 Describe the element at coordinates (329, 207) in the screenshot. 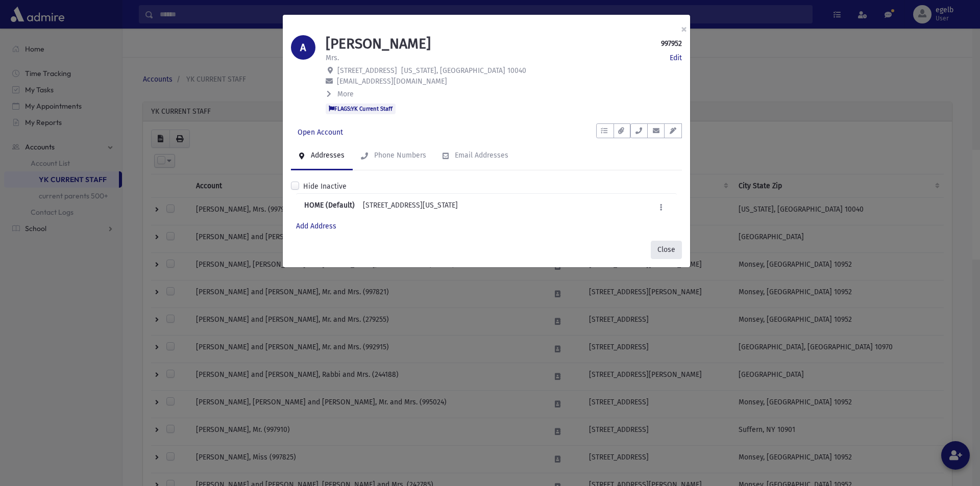

I see `b: HOME (Default)` at that location.